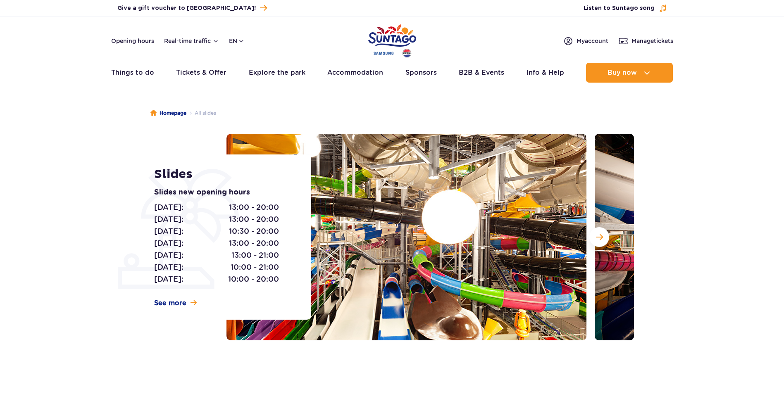  I want to click on a: Homepage, so click(168, 113).